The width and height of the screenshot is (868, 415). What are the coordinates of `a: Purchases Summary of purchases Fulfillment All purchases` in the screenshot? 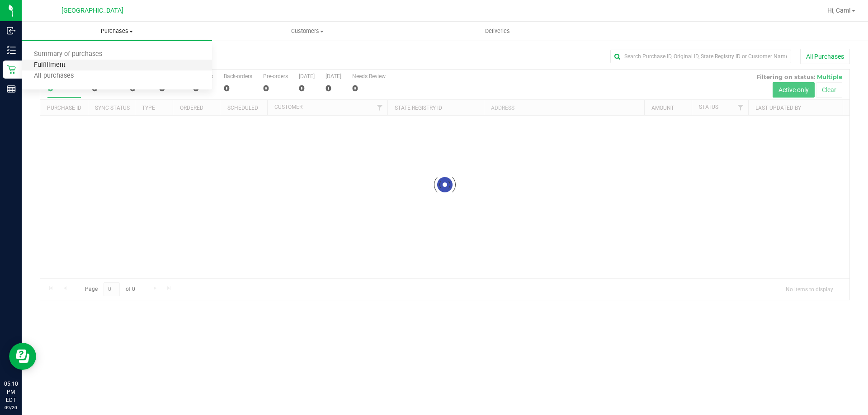 It's located at (117, 31).